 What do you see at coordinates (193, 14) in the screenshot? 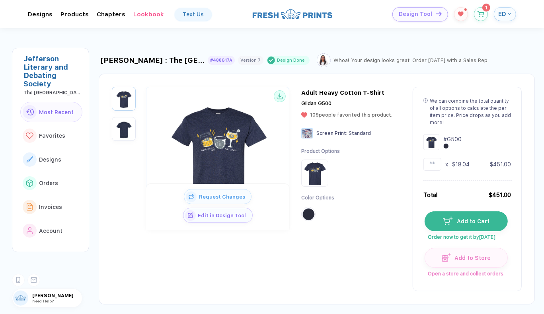
I see `div: Text Us` at bounding box center [193, 14].